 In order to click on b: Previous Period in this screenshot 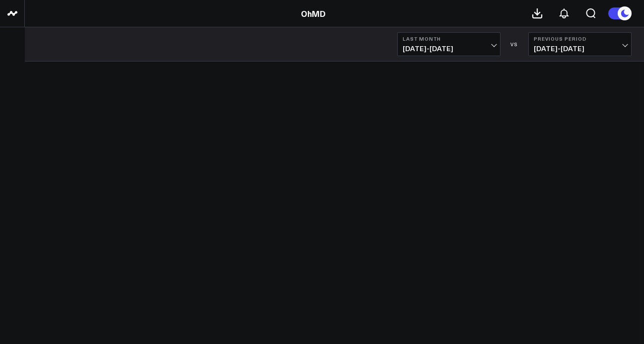, I will do `click(580, 39)`.